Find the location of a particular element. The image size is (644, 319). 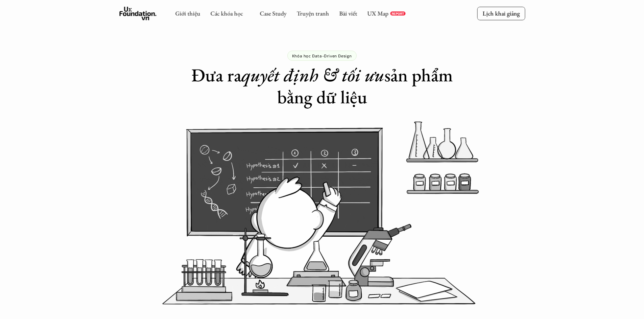

a: Truyện tranh is located at coordinates (313, 13).